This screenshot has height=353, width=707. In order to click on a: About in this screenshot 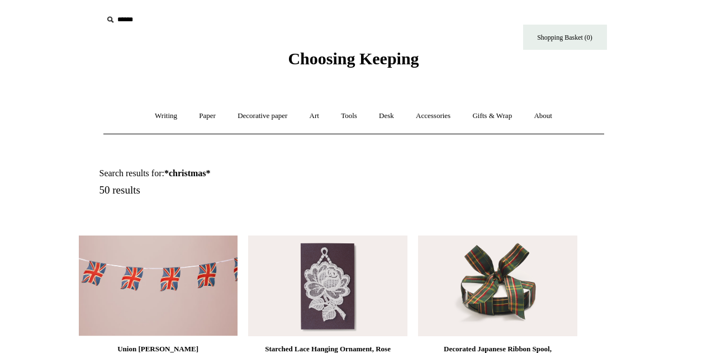, I will do `click(543, 116)`.